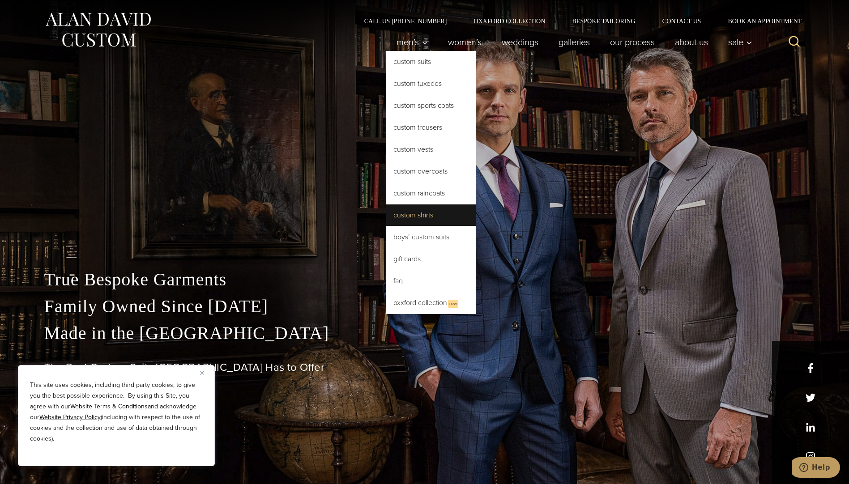 This screenshot has height=484, width=849. What do you see at coordinates (98, 30) in the screenshot?
I see `img: Alan David Custom` at bounding box center [98, 30].